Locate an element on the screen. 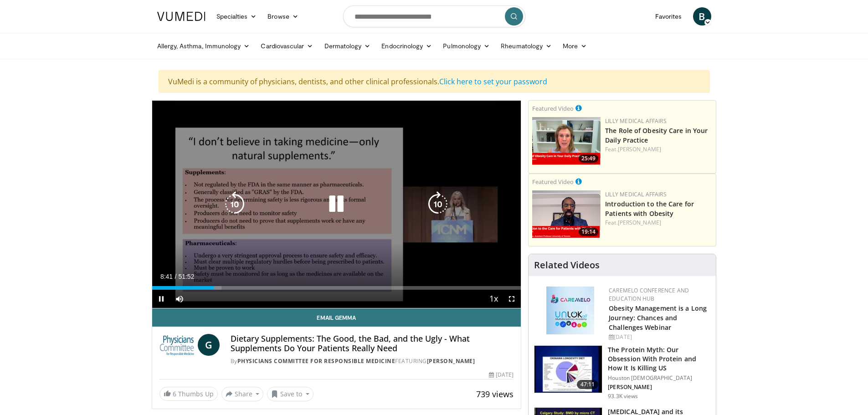  a: 6 Thumbs Up is located at coordinates (189, 394).